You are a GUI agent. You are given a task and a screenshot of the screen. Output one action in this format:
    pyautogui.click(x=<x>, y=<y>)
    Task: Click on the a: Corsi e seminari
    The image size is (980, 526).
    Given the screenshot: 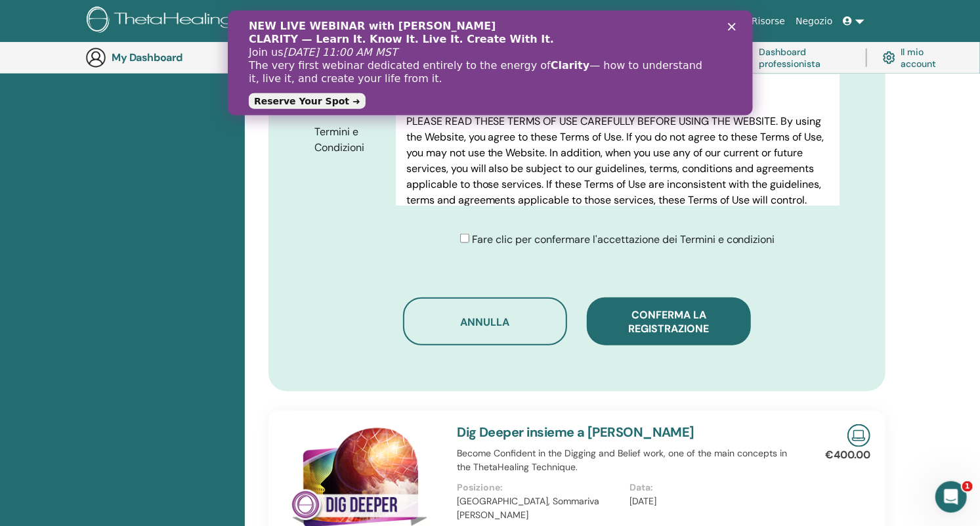 What is the action you would take?
    pyautogui.click(x=537, y=21)
    